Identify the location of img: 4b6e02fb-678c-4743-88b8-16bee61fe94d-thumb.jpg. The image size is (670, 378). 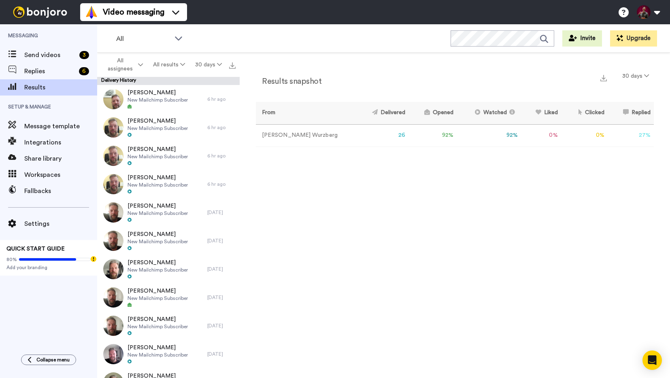
(113, 354).